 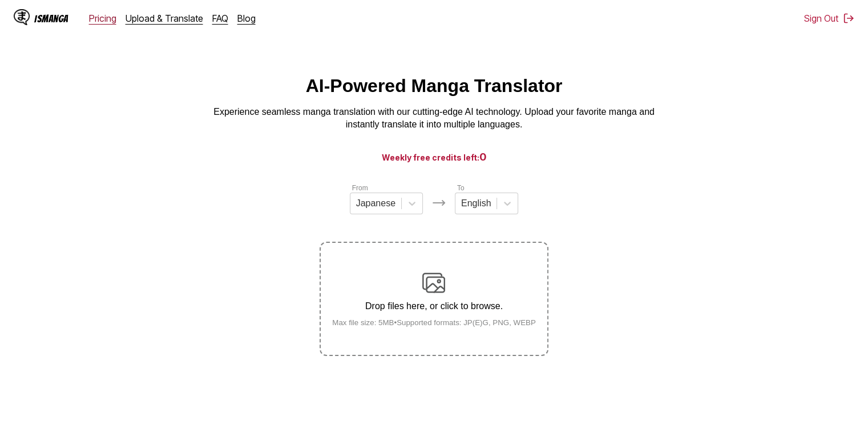 What do you see at coordinates (829, 18) in the screenshot?
I see `button: Sign Out` at bounding box center [829, 18].